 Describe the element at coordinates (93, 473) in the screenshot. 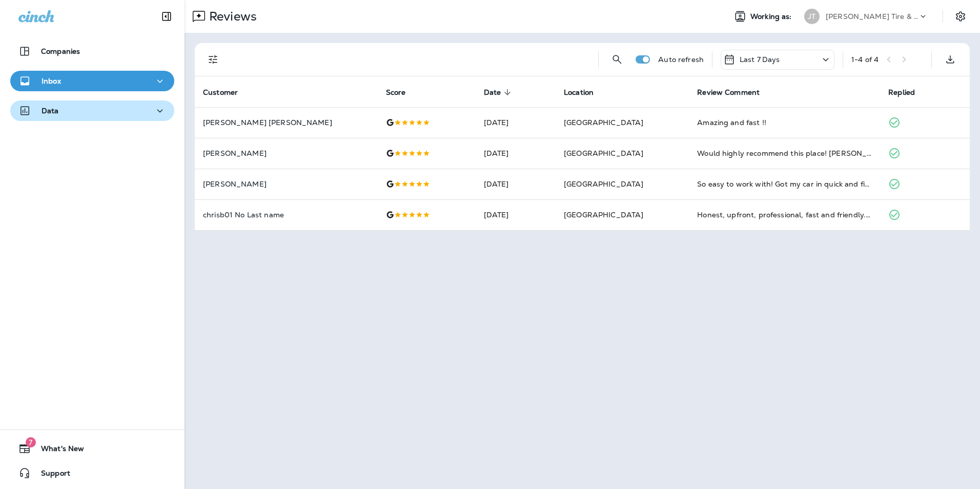

I see `button: Support` at that location.